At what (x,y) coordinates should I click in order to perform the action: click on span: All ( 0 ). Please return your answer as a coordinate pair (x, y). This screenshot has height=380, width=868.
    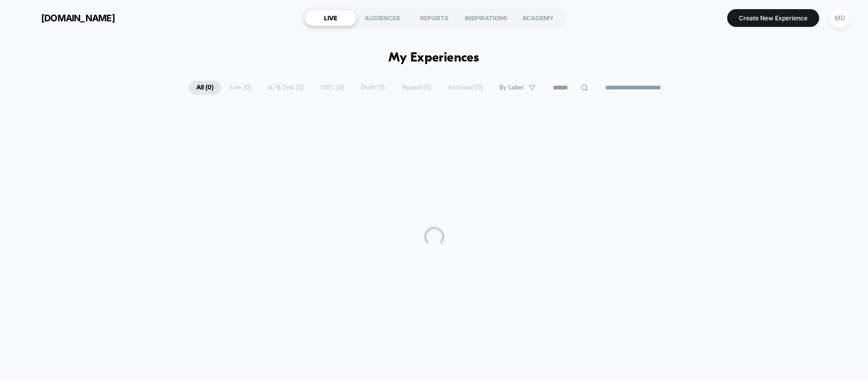
    Looking at the image, I should click on (205, 87).